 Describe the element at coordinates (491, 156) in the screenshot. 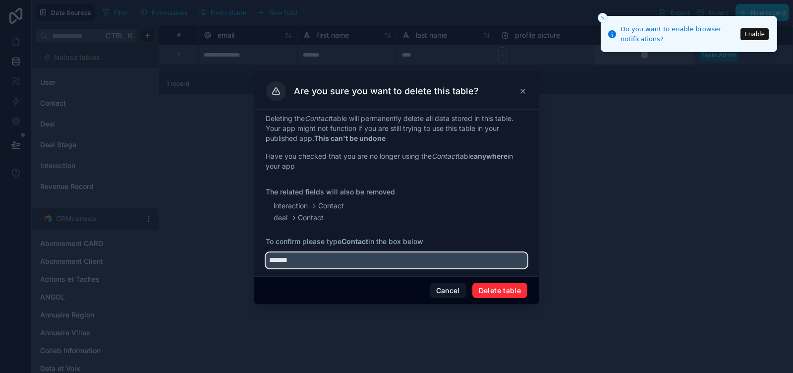

I see `strong: anywhere` at that location.